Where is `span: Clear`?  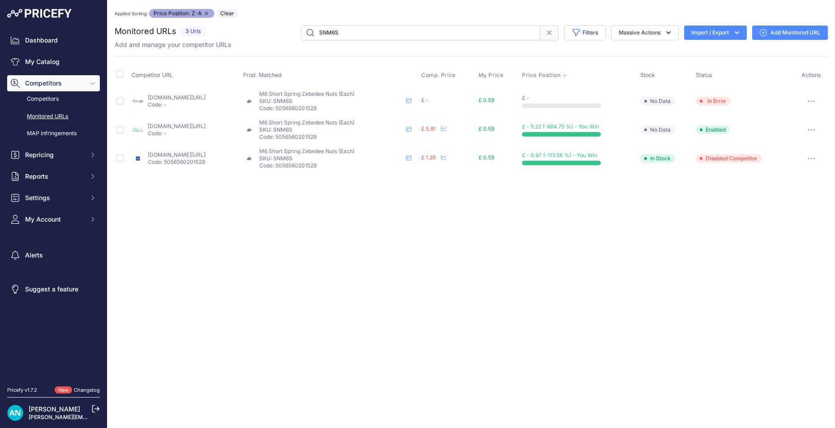
span: Clear is located at coordinates (227, 13).